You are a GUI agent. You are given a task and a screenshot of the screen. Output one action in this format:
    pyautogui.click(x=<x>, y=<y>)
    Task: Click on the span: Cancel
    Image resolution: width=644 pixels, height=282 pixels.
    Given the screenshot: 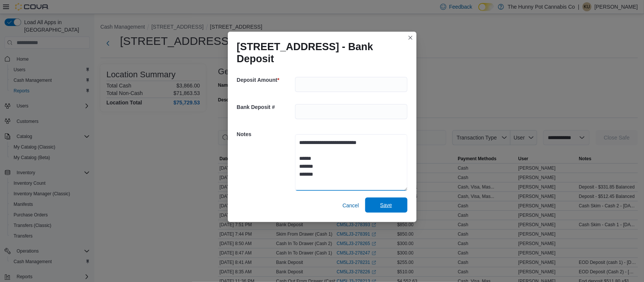 What is the action you would take?
    pyautogui.click(x=351, y=205)
    